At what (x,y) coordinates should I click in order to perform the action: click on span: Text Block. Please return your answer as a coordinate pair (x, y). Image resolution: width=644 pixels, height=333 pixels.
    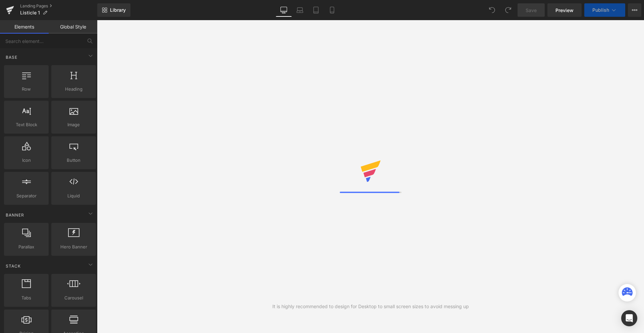
    Looking at the image, I should click on (26, 124).